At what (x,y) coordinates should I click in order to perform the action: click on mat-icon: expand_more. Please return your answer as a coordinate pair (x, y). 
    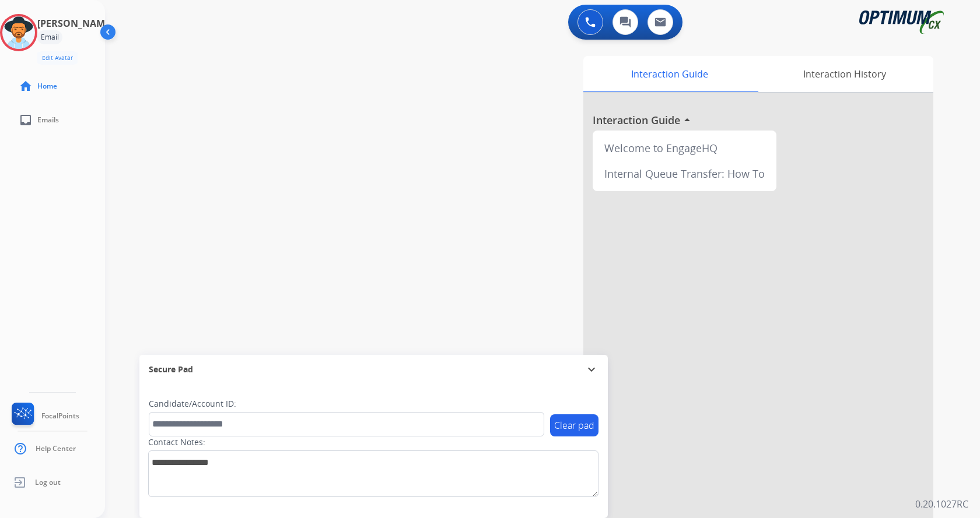
    Looking at the image, I should click on (592, 370).